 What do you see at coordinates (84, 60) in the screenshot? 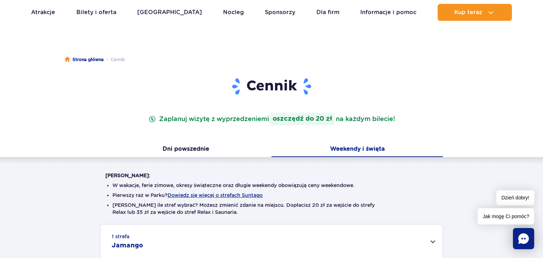
I see `a: Strona główna` at bounding box center [84, 60].